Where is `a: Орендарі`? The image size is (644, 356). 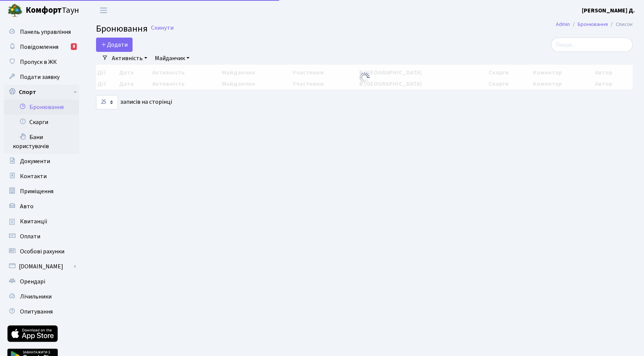
a: Орендарі is located at coordinates (41, 282).